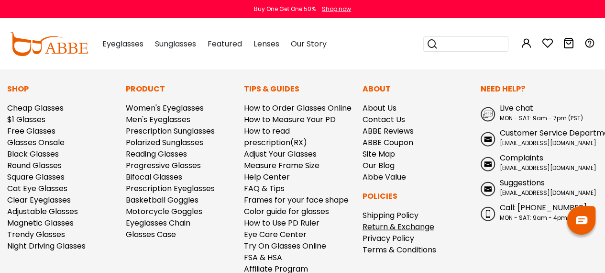 This screenshot has height=273, width=605. What do you see at coordinates (383, 119) in the screenshot?
I see `a: Contact Us` at bounding box center [383, 119].